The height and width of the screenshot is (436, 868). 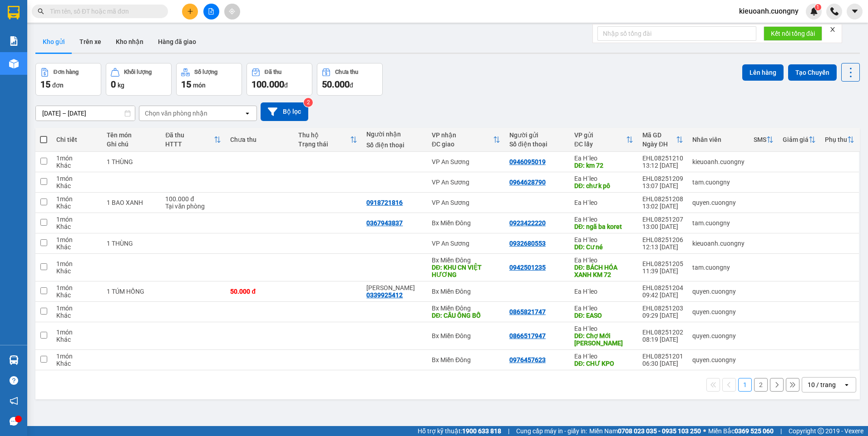 What do you see at coordinates (854, 11) in the screenshot?
I see `button: caret-down` at bounding box center [854, 11].